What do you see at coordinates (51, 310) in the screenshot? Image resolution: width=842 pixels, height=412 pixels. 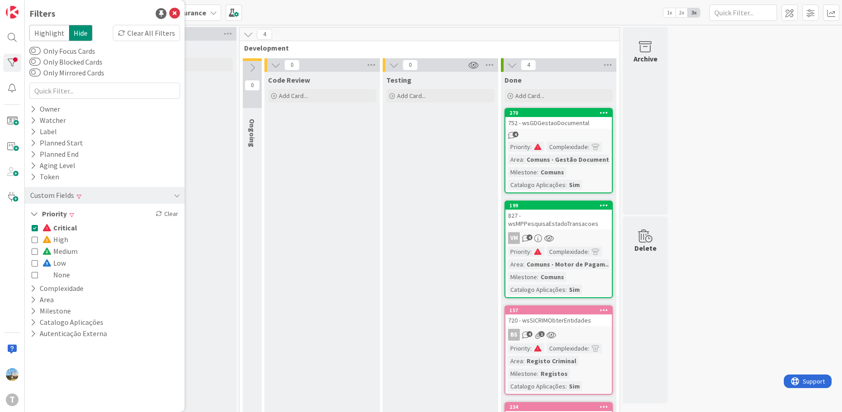 I see `button: Milestone` at bounding box center [51, 310].